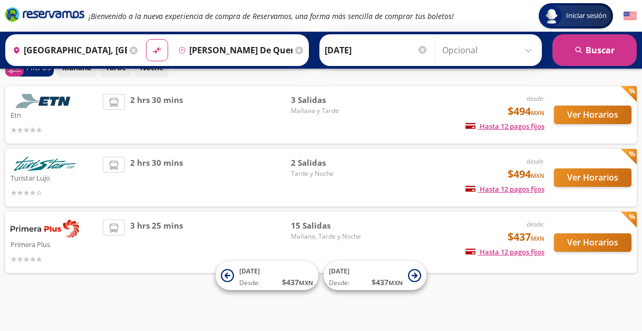 The height and width of the screenshot is (331, 642). What do you see at coordinates (157, 242) in the screenshot?
I see `span: 3 hrs 25 mins` at bounding box center [157, 242].